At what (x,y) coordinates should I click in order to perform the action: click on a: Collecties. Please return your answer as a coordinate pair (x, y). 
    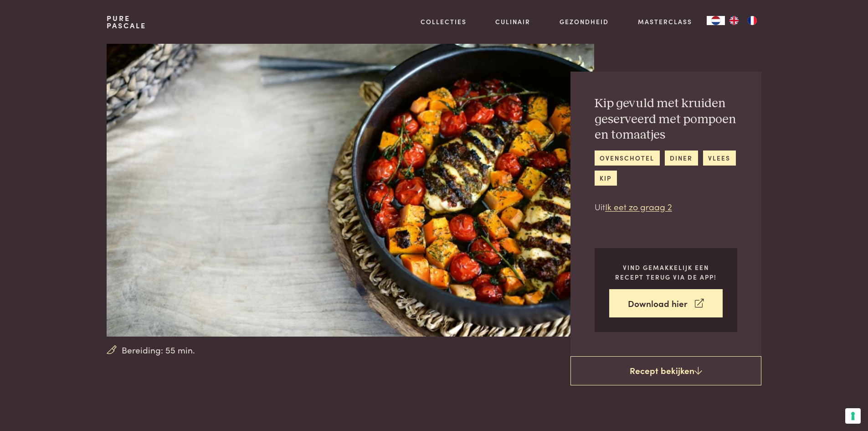
    Looking at the image, I should click on (443, 21).